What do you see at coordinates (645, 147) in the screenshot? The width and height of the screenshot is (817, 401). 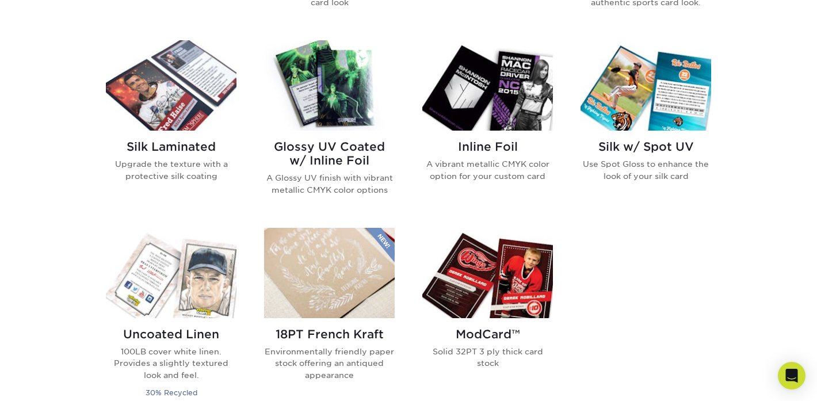 I see `h2: Silk w/ Spot UV` at bounding box center [645, 147].